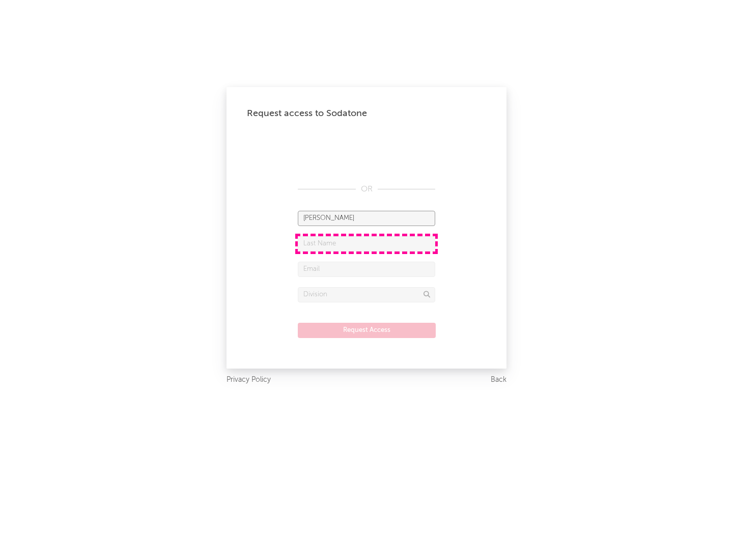 Image resolution: width=733 pixels, height=560 pixels. Describe the element at coordinates (366, 218) in the screenshot. I see `input: First Name` at that location.